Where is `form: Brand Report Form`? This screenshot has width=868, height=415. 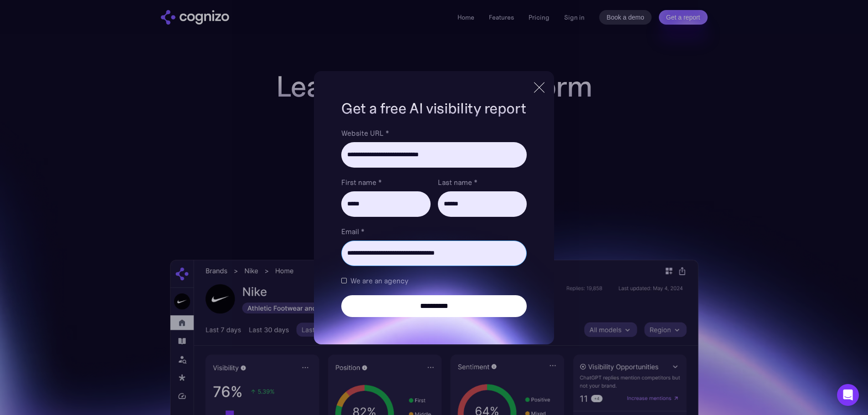 form: Brand Report Form is located at coordinates (434, 222).